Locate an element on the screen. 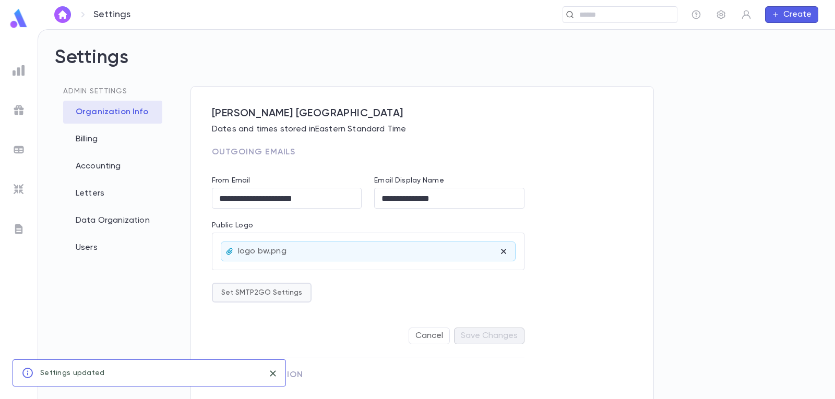  p: logo bw.png is located at coordinates (262, 251).